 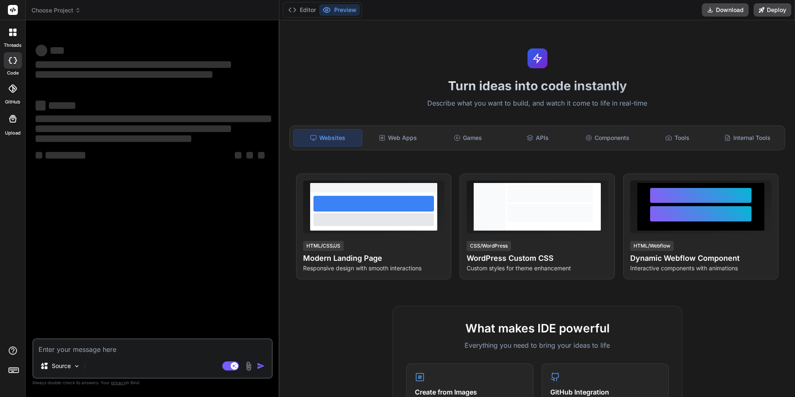 What do you see at coordinates (302, 10) in the screenshot?
I see `button: Editor` at bounding box center [302, 10].